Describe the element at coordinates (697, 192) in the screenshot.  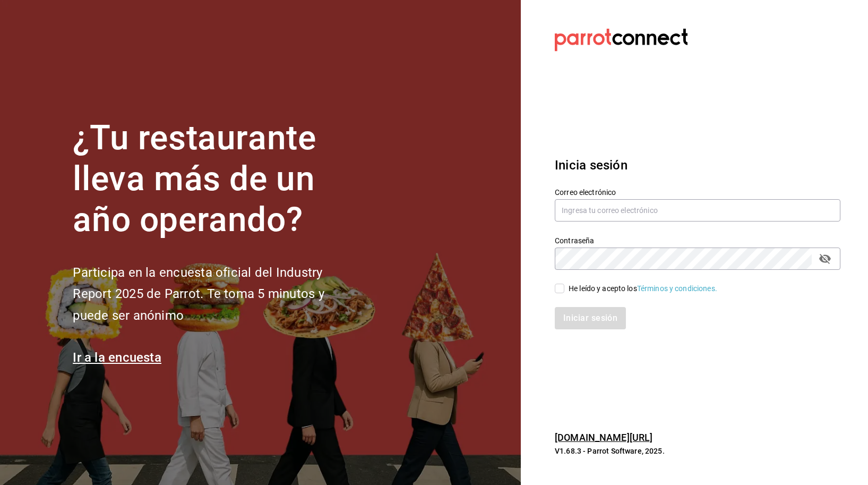
I see `label: Correo electrónico` at that location.